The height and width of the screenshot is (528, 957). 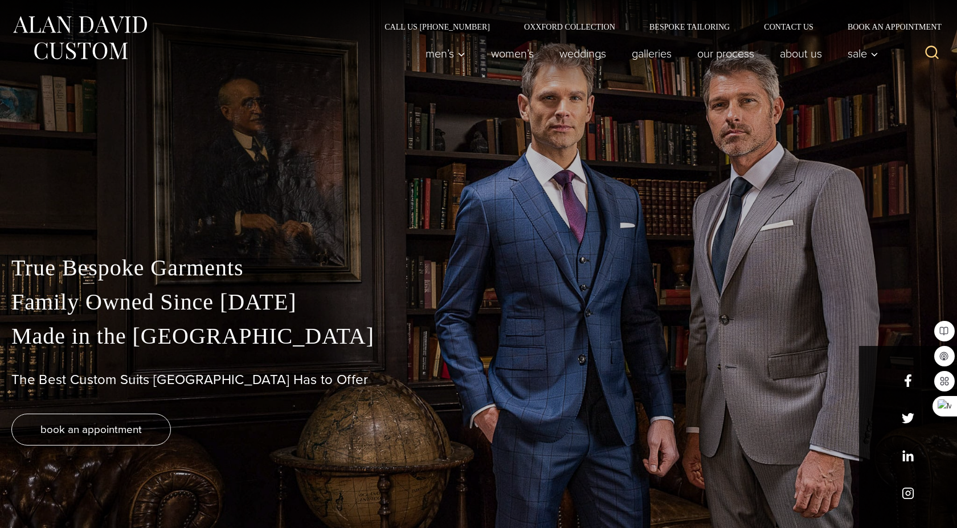 I want to click on a: Our Process, so click(x=726, y=54).